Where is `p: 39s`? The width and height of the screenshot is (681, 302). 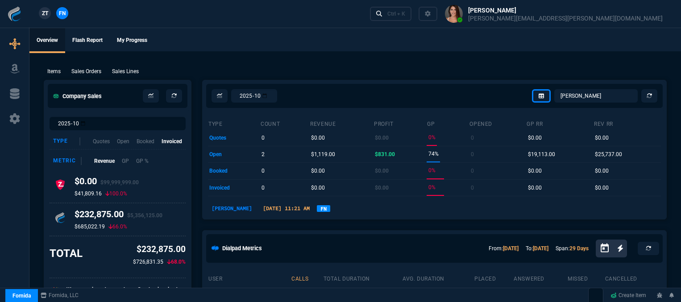
p: 39s is located at coordinates (438, 292).